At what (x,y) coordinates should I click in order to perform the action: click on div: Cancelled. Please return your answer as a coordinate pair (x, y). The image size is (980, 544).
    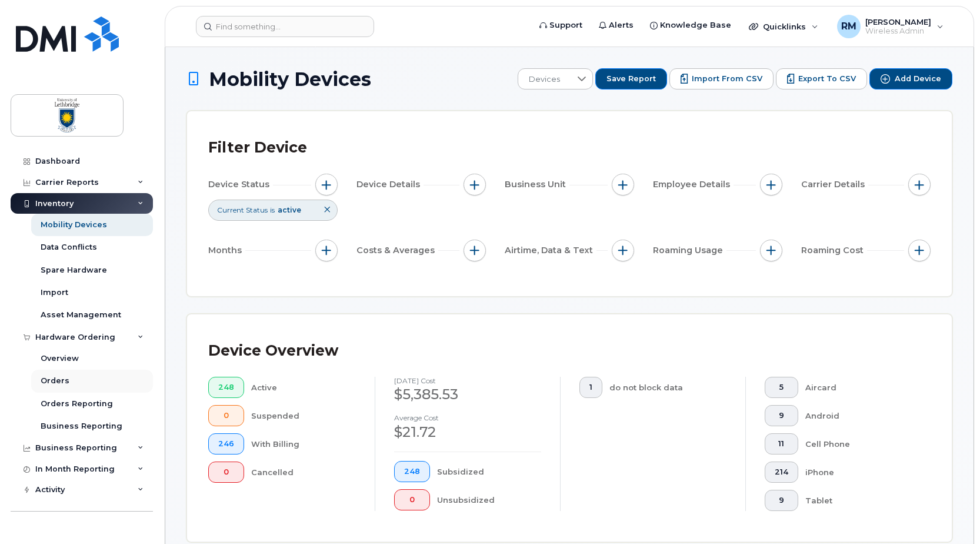
    Looking at the image, I should click on (303, 472).